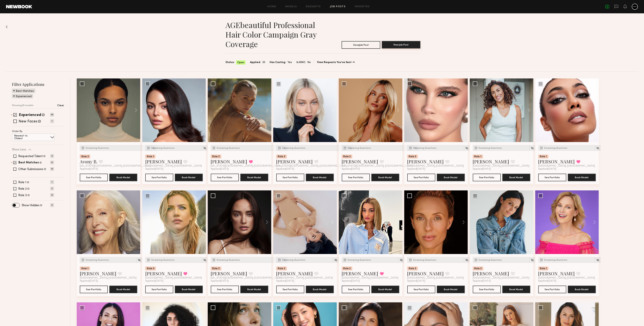 The image size is (644, 326). I want to click on p: 0, so click(52, 205).